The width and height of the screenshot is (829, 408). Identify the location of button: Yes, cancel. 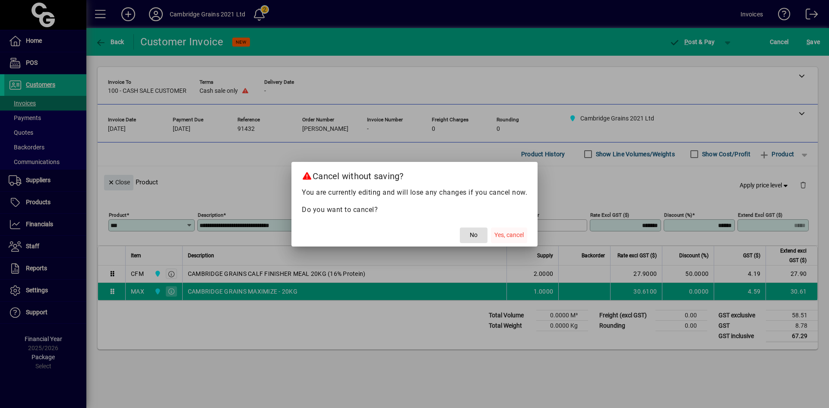
(509, 235).